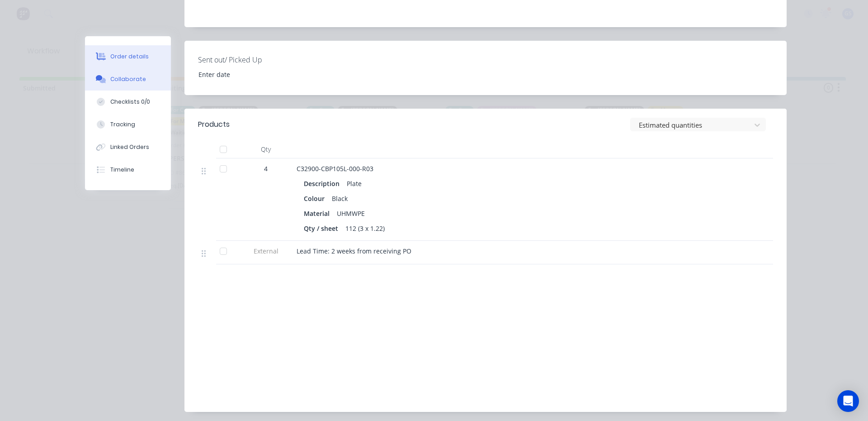 This screenshot has height=421, width=868. Describe the element at coordinates (129, 57) in the screenshot. I see `div: Order details` at that location.